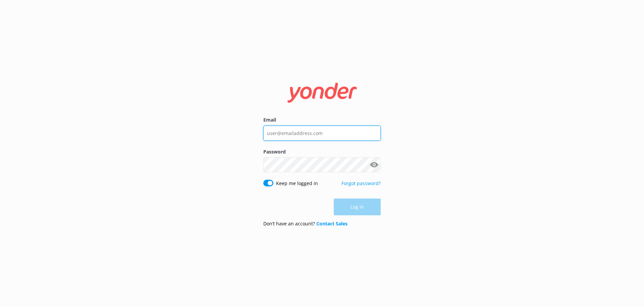 This screenshot has height=306, width=644. I want to click on a: Contact Sales, so click(332, 223).